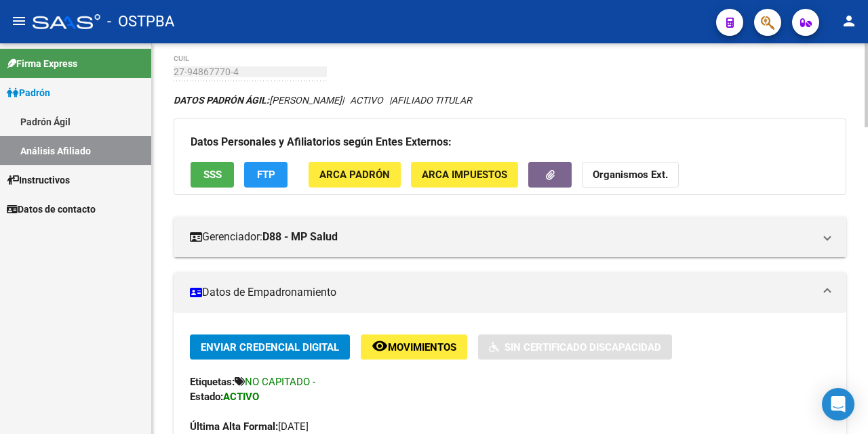 The width and height of the screenshot is (868, 434). I want to click on strong: Etiquetas:, so click(212, 382).